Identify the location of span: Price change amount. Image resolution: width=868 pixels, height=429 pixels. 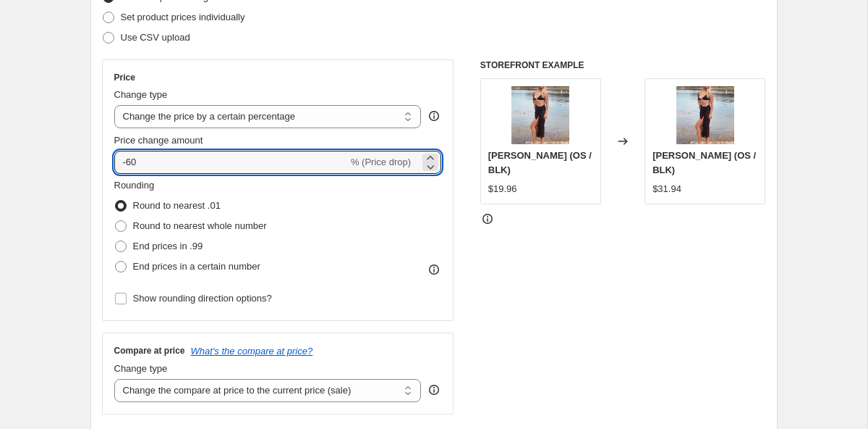
(158, 140).